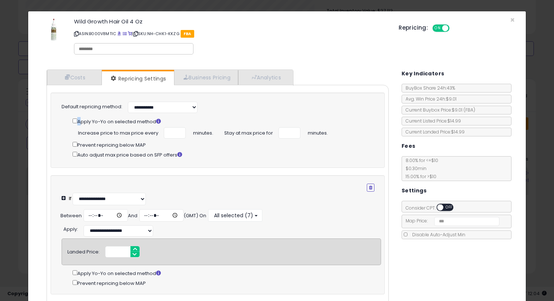 This screenshot has height=301, width=554. I want to click on img: 41Y-cvRBYHL._SL60_.jpg, so click(53, 30).